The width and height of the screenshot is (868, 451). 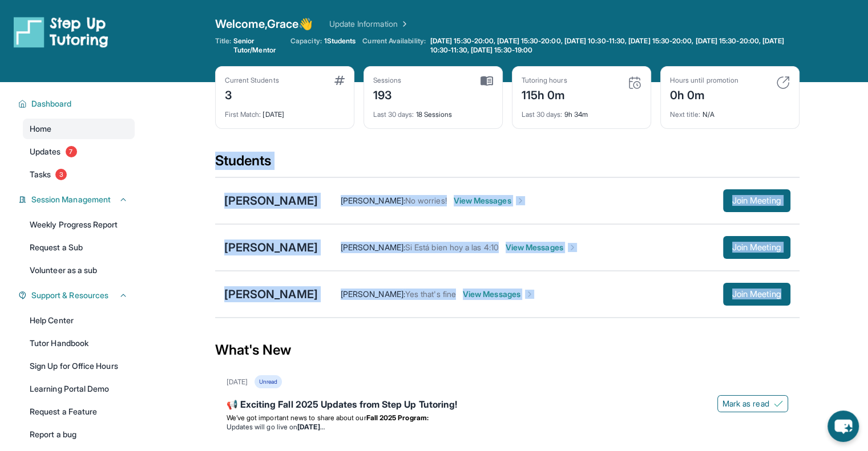 I want to click on span: First Match :, so click(x=243, y=114).